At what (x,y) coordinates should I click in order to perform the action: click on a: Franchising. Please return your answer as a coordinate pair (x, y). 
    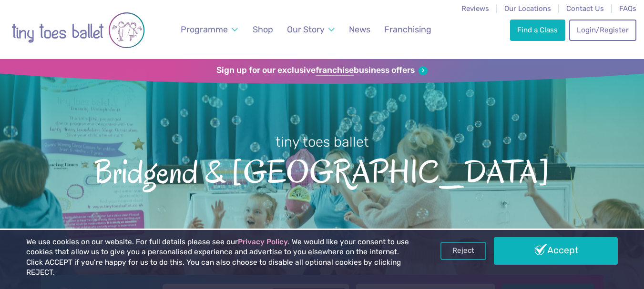
    Looking at the image, I should click on (408, 29).